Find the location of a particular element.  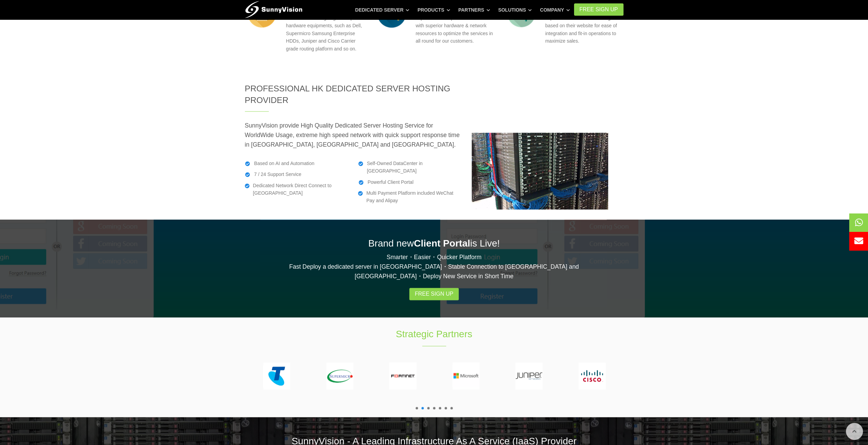

img: supermicro-150.png is located at coordinates (340, 376).